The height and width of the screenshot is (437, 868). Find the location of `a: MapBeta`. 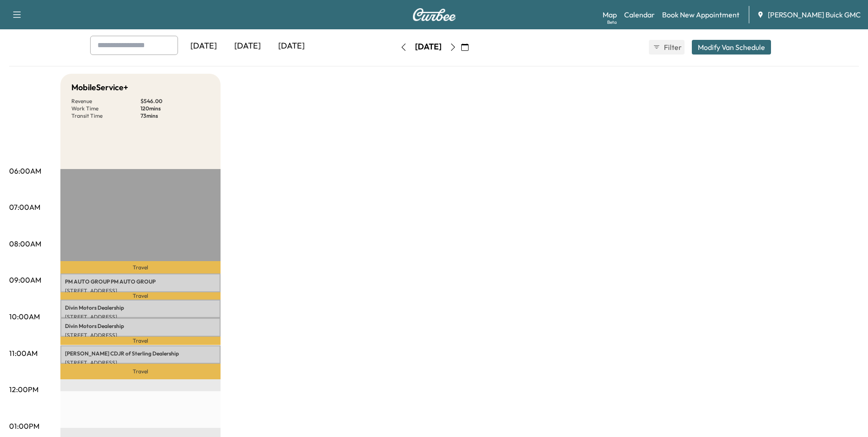

a: MapBeta is located at coordinates (610, 15).